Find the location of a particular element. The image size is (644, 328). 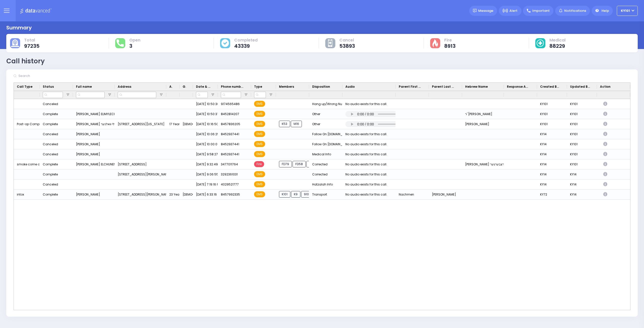

span: 88229 is located at coordinates (557, 46).